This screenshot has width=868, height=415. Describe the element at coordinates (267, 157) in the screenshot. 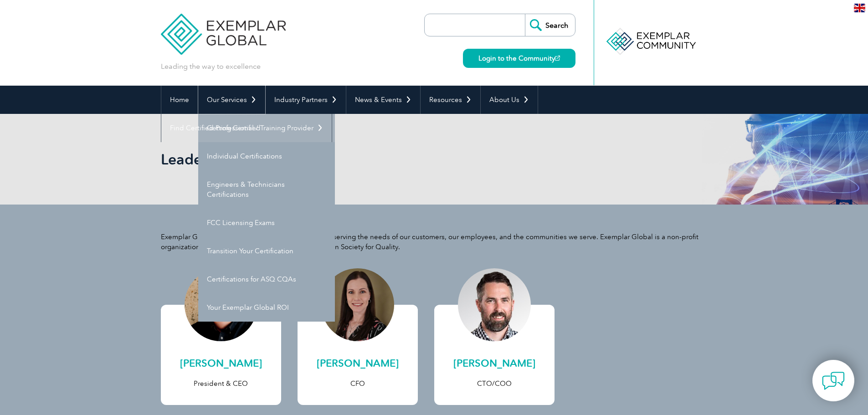

I see `a: Individual Certifications` at that location.